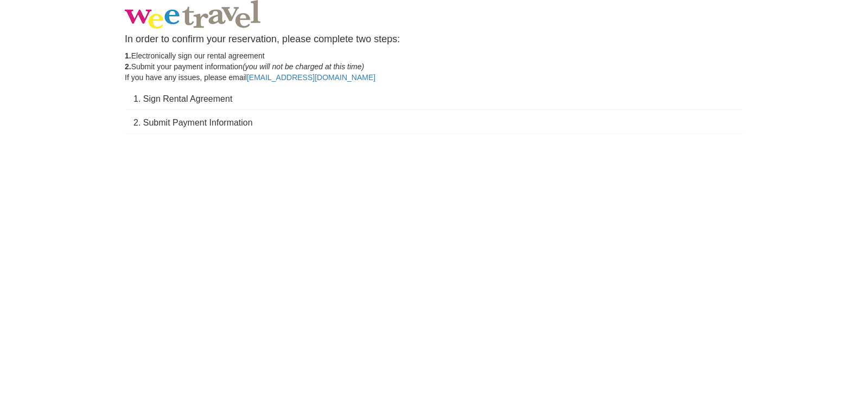  What do you see at coordinates (434, 99) in the screenshot?
I see `h3: 1. Sign Rental Agreement` at bounding box center [434, 99].